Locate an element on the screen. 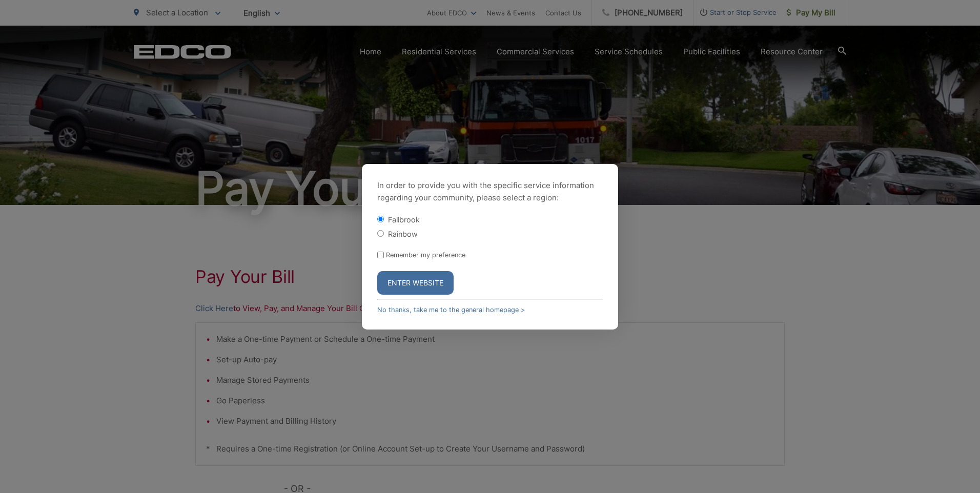 Image resolution: width=980 pixels, height=493 pixels. label: Remember my preference is located at coordinates (426, 255).